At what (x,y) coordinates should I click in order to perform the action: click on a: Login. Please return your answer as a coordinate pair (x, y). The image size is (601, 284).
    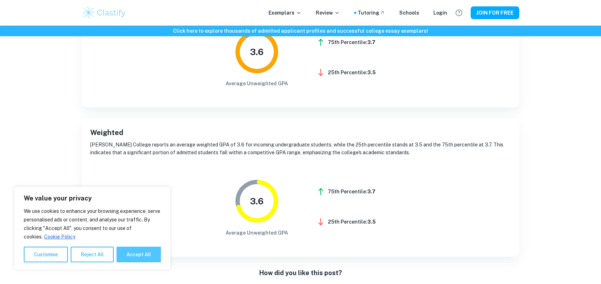
    Looking at the image, I should click on (440, 13).